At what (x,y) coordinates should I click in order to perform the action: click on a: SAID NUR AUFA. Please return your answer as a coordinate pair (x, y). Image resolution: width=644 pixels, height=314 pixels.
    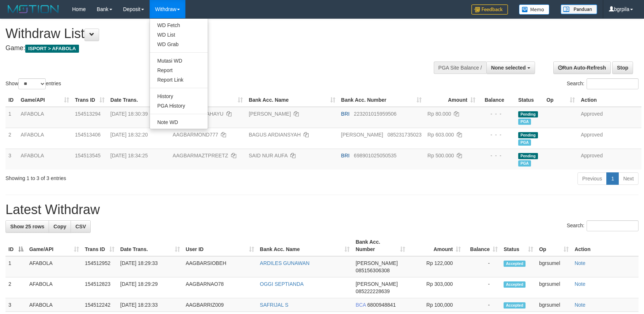
    Looking at the image, I should click on (268, 155).